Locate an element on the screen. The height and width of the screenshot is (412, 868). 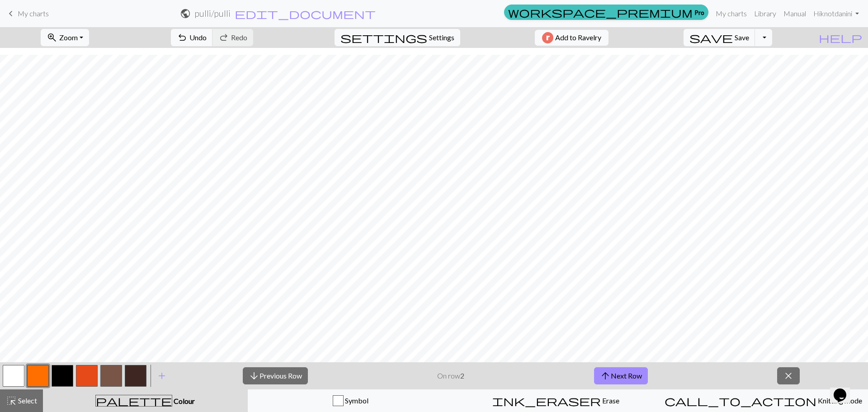
span: palette is located at coordinates (134, 401).